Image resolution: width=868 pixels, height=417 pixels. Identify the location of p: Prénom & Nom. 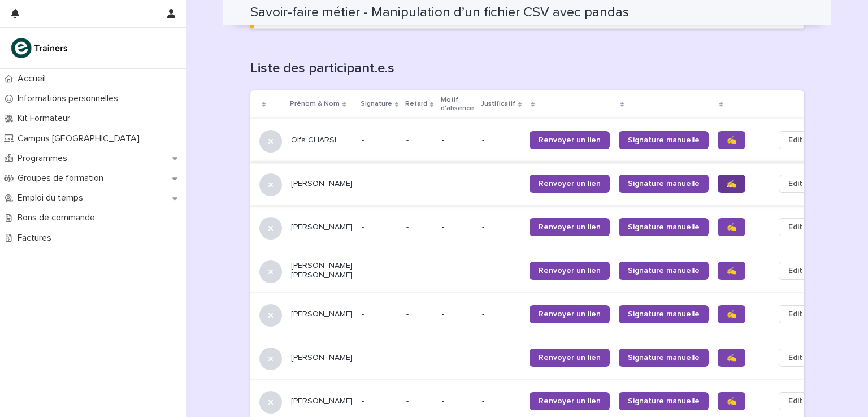
(314, 104).